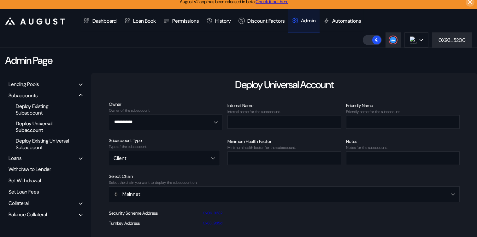 This screenshot has width=477, height=237. Describe the element at coordinates (402, 112) in the screenshot. I see `div: Friendly name for the subaccount.` at that location.